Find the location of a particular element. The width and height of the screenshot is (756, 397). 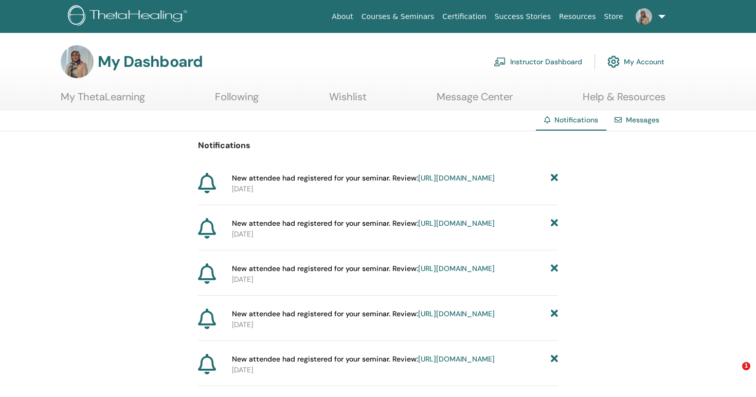

a: Courses & Seminars is located at coordinates (398, 16).